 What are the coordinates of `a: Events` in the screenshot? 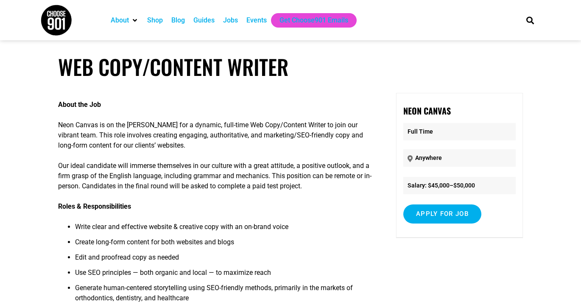 It's located at (256, 20).